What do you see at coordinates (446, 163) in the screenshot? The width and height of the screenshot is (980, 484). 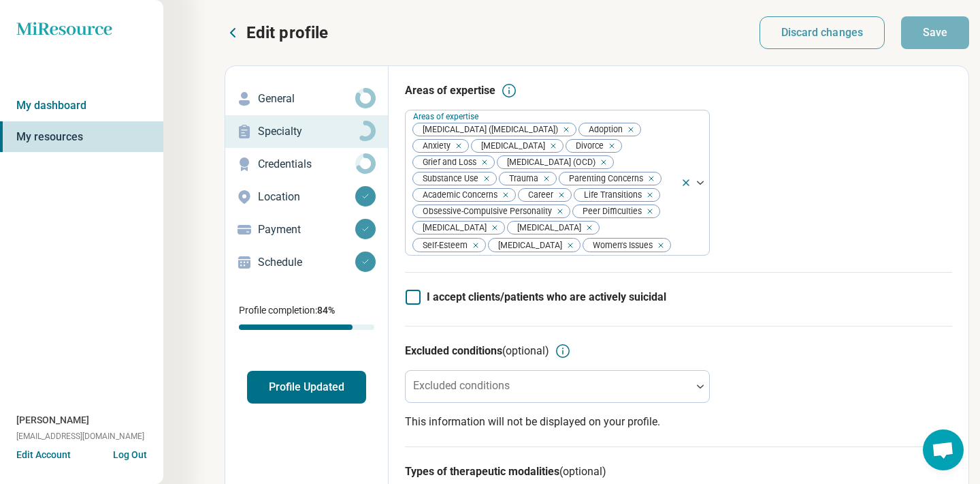 I see `span: Grief and Loss` at bounding box center [446, 163].